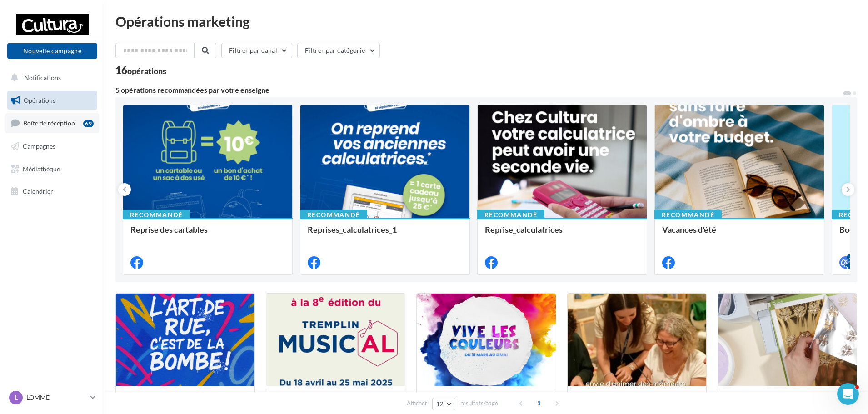 The height and width of the screenshot is (414, 868). Describe the element at coordinates (40, 100) in the screenshot. I see `span: Opérations` at that location.